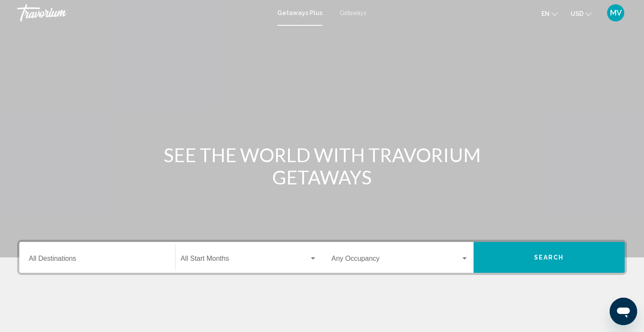  I want to click on span: USD, so click(577, 13).